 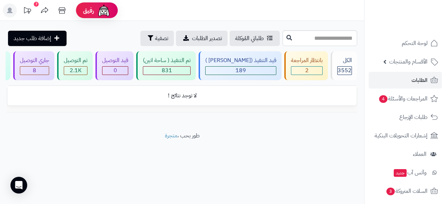 I want to click on a: طلبات الإرجاع, so click(x=405, y=117).